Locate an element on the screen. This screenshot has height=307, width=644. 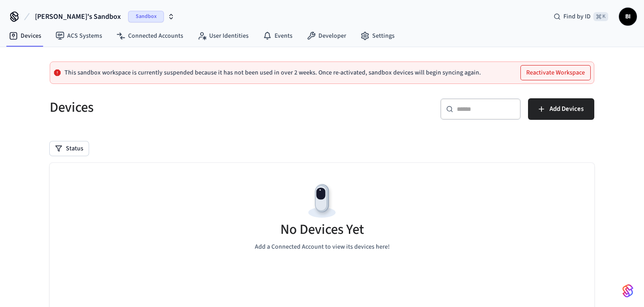
a: Settings is located at coordinates (378, 36).